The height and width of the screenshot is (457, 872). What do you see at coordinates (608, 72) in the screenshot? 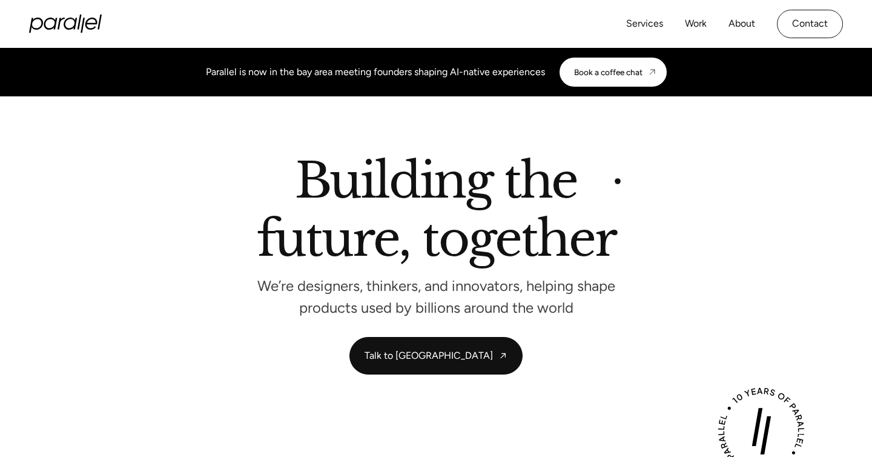
I see `div: Book a coffee chat` at bounding box center [608, 72].